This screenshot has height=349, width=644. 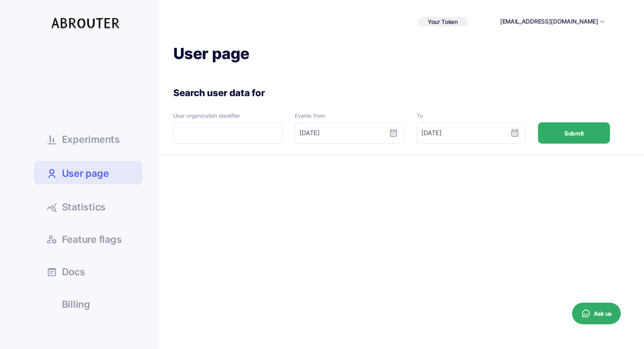 I want to click on a: Statistics, so click(x=88, y=207).